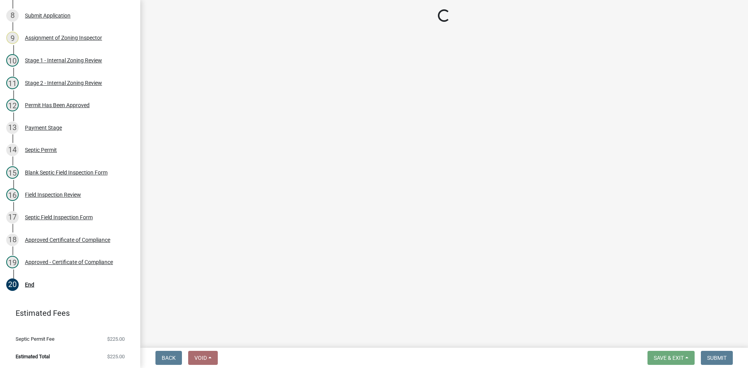  What do you see at coordinates (169, 358) in the screenshot?
I see `span: Back` at bounding box center [169, 358].